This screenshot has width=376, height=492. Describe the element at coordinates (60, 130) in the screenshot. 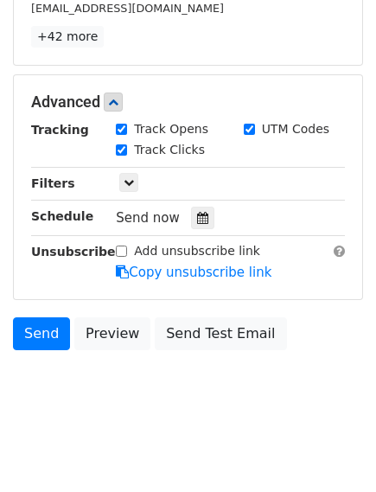

I see `strong: Tracking` at that location.